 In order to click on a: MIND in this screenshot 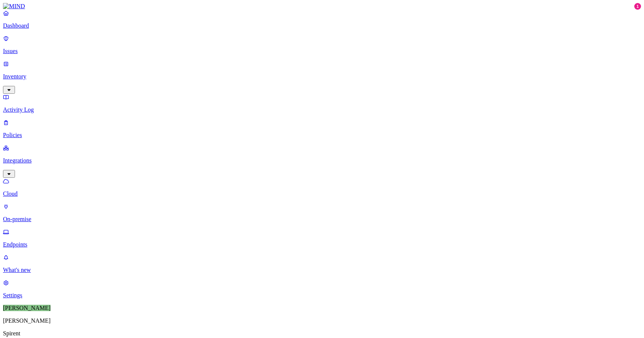, I will do `click(322, 7)`.